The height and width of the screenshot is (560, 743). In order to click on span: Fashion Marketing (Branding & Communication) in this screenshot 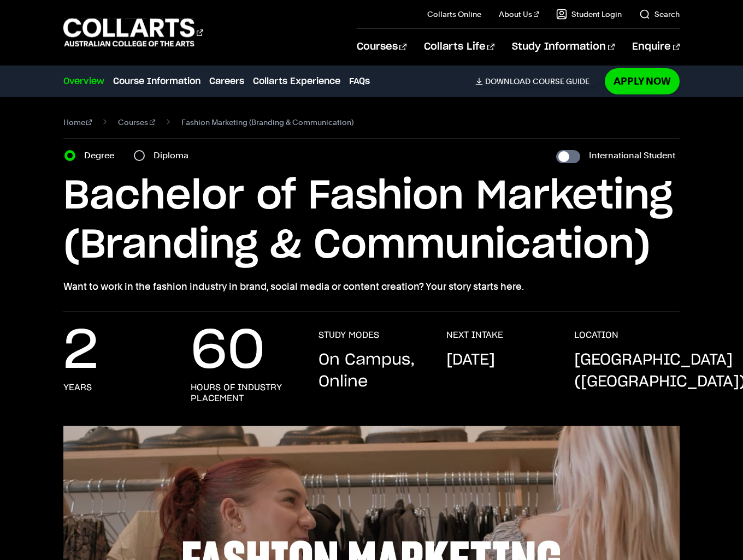, I will do `click(267, 122)`.